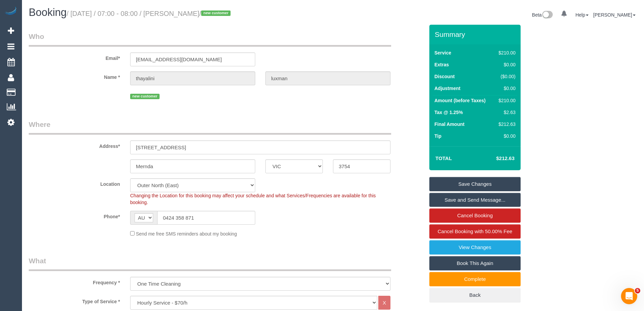 Image resolution: width=644 pixels, height=311 pixels. I want to click on input: Post Code*, so click(361, 166).